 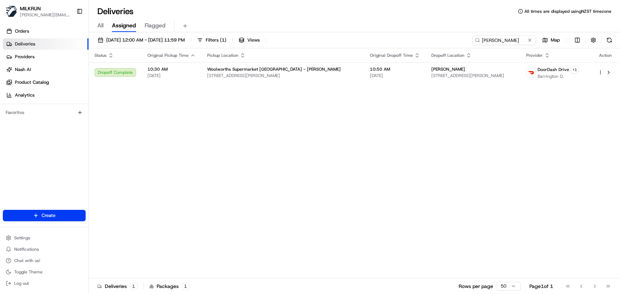 What do you see at coordinates (223, 55) in the screenshot?
I see `span: Pickup Location` at bounding box center [223, 55].